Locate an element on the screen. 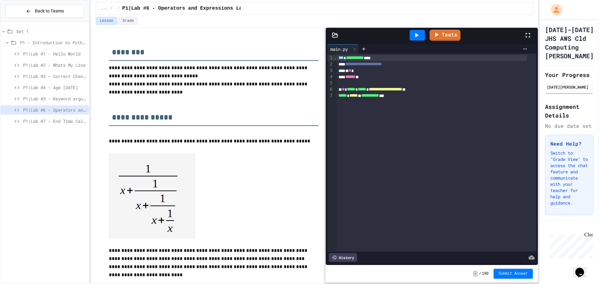 The height and width of the screenshot is (284, 599). a: Tests is located at coordinates (445, 35).